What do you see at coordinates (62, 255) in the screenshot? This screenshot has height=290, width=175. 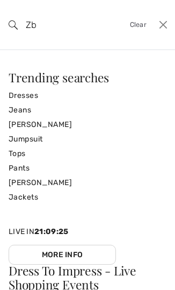 I see `a: More Info` at bounding box center [62, 255].